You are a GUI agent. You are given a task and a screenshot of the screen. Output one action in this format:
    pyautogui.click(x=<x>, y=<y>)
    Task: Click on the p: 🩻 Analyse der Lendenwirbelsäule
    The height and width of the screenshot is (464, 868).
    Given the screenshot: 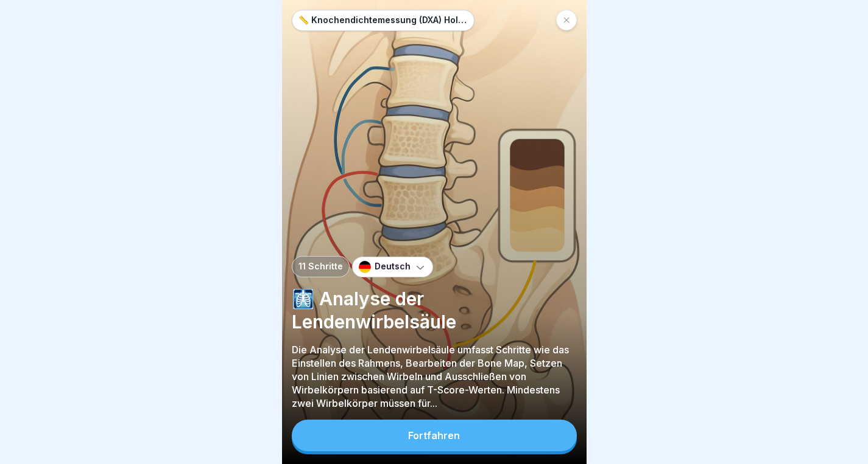 What is the action you would take?
    pyautogui.click(x=434, y=310)
    